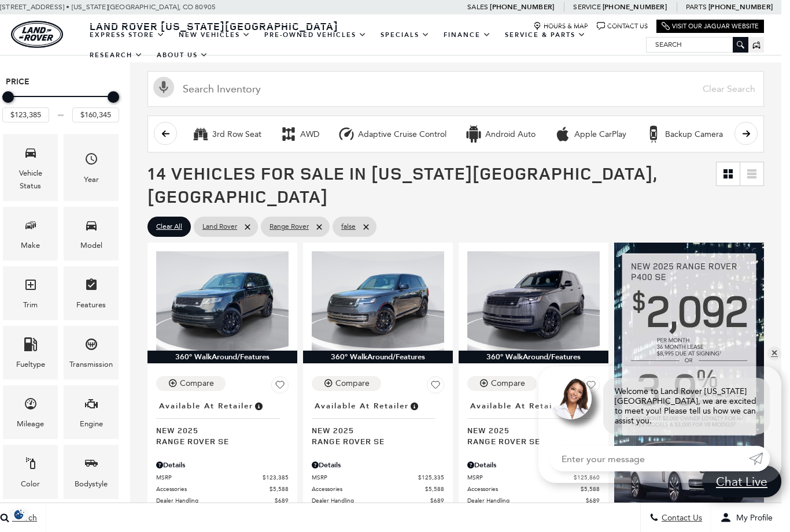 The image size is (790, 532). Describe the element at coordinates (30, 485) in the screenshot. I see `div: Color` at that location.